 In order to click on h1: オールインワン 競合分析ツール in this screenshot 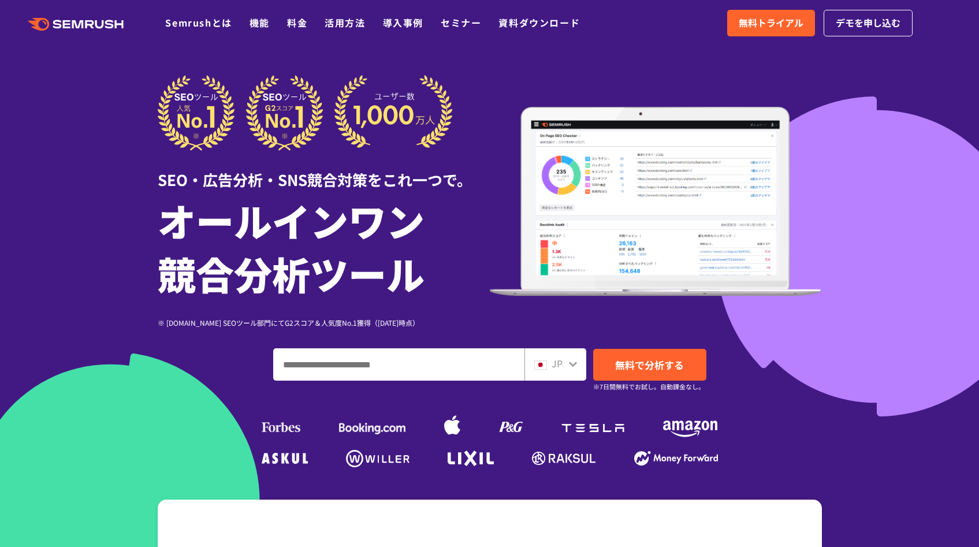, I will do `click(323, 247)`.